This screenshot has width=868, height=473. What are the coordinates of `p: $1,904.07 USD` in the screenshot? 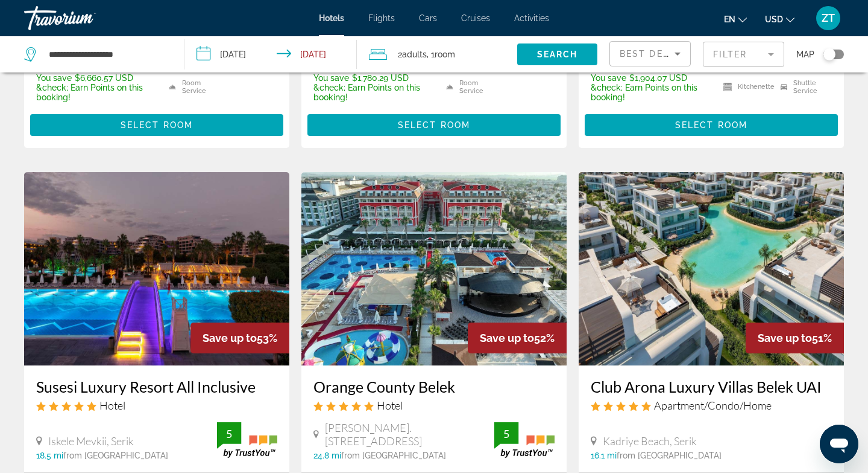 It's located at (650, 78).